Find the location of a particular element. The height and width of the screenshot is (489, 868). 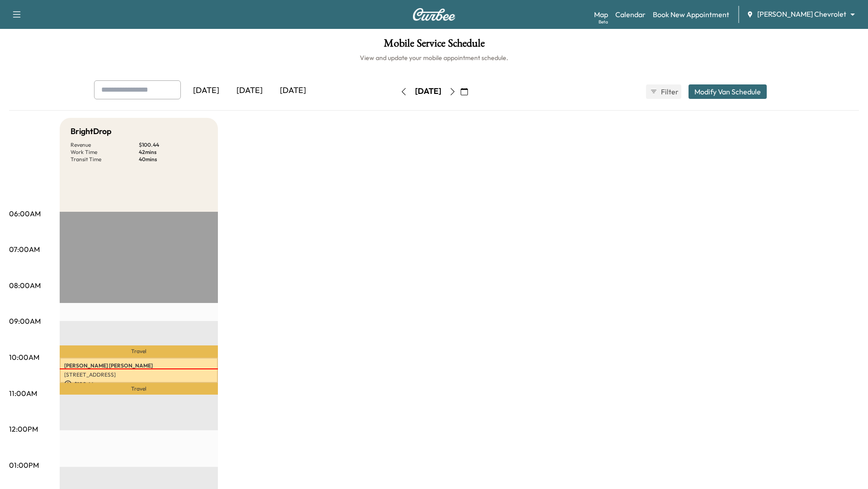

p: 10:00AM is located at coordinates (24, 357).